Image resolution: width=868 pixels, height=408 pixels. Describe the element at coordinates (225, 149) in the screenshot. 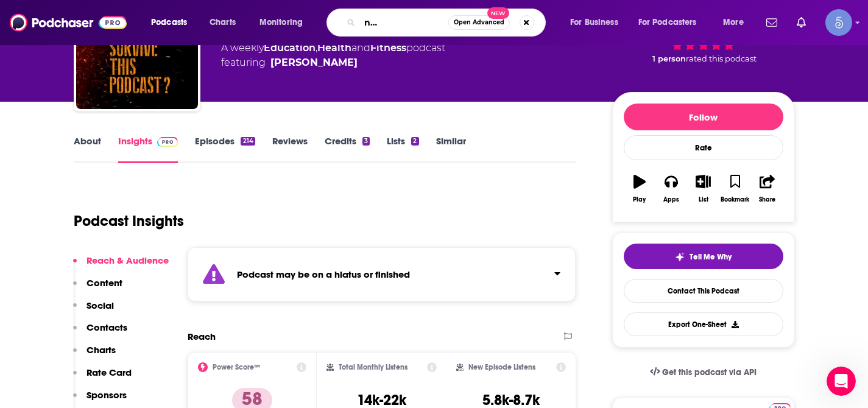

I see `a: Episodes214` at that location.